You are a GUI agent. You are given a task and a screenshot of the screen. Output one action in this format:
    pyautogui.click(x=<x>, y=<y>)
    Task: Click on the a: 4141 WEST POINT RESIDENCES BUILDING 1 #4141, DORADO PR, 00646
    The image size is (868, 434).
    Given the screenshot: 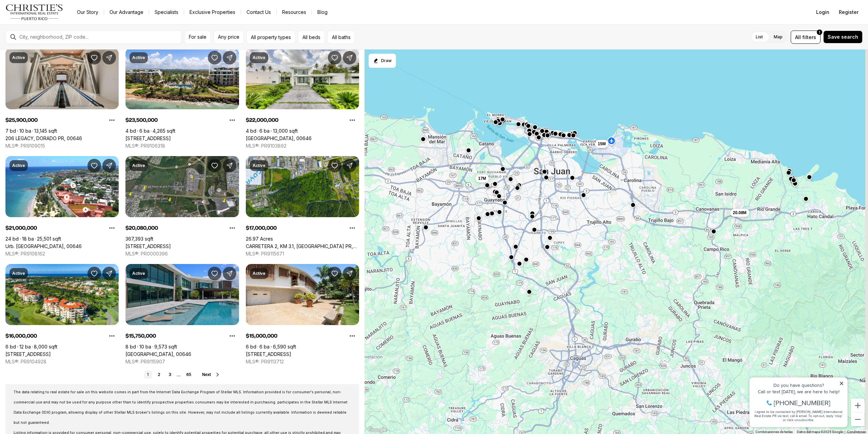 What is the action you would take?
    pyautogui.click(x=149, y=139)
    